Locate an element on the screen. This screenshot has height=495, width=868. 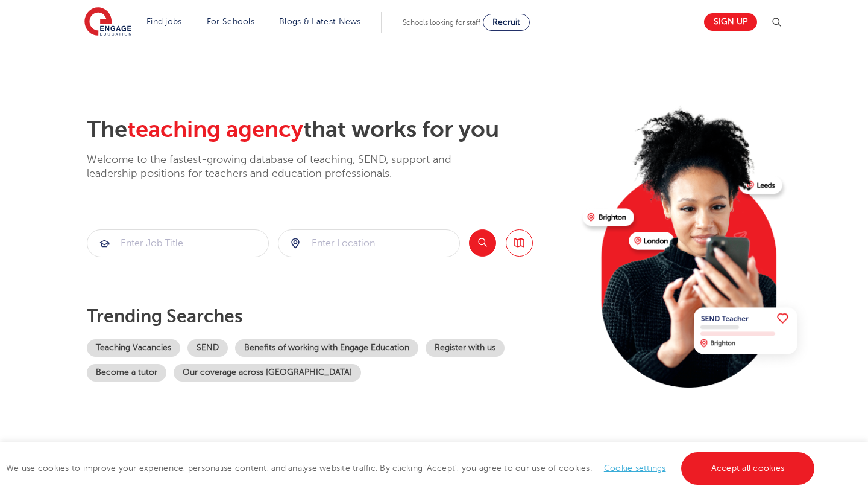
a: Cookie settings is located at coordinates (635, 468).